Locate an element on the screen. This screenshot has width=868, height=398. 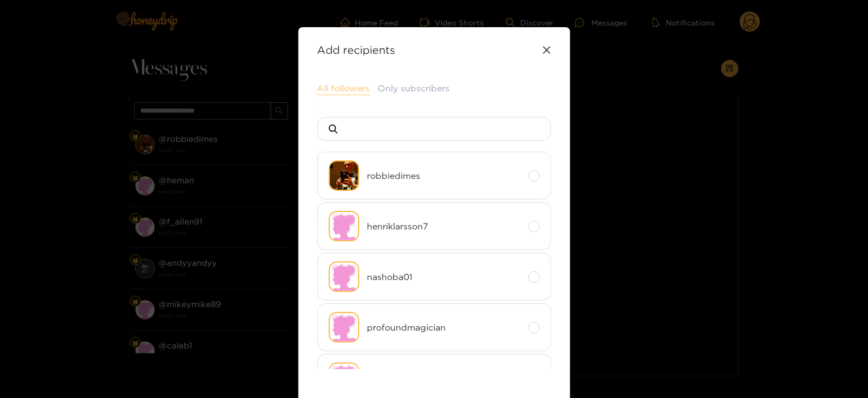
strong: Add recipients is located at coordinates (356, 50).